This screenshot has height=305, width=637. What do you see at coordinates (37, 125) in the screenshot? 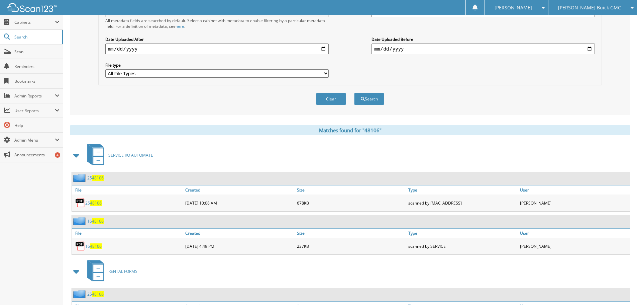
I see `span: Help` at bounding box center [37, 125].